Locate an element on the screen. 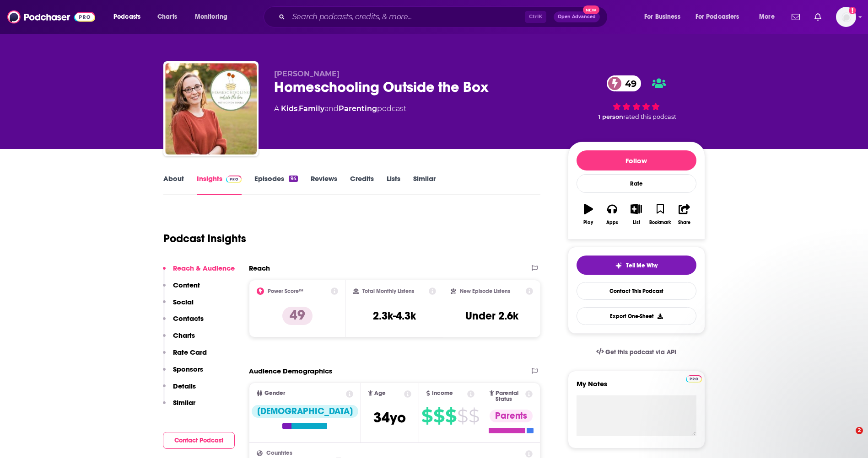  div: Bookmark is located at coordinates (660, 223).